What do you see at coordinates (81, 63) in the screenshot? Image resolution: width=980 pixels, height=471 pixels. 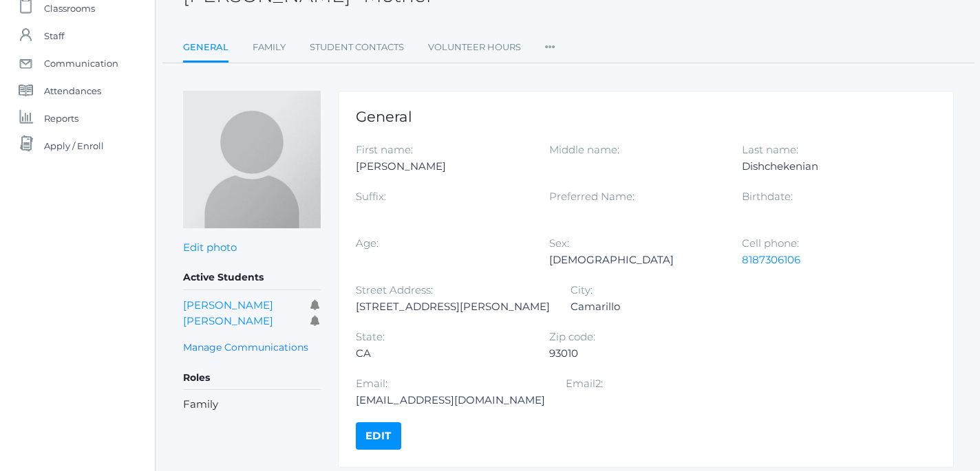 I see `span: Communication` at bounding box center [81, 63].